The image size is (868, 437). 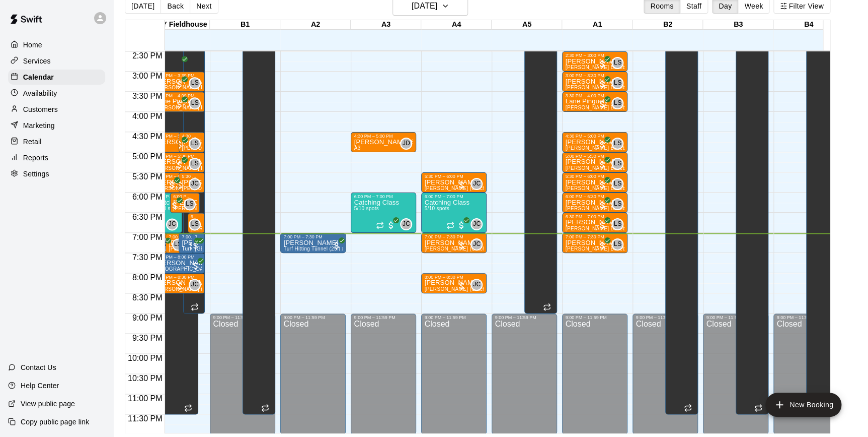 I want to click on span: 10:30 PM, so click(x=145, y=378).